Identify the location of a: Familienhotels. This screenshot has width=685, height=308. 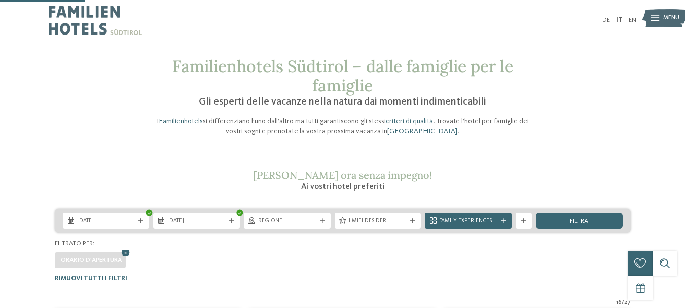
(181, 121).